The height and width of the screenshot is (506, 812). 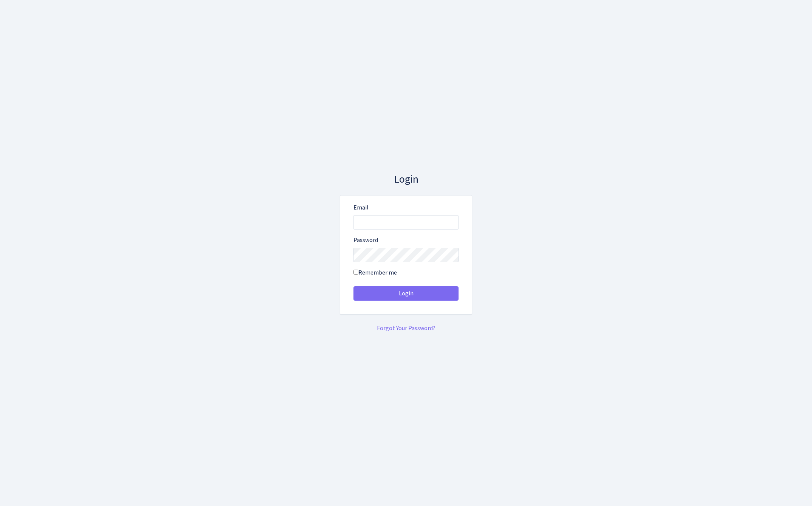 I want to click on a: Forgot Your Password?, so click(x=406, y=328).